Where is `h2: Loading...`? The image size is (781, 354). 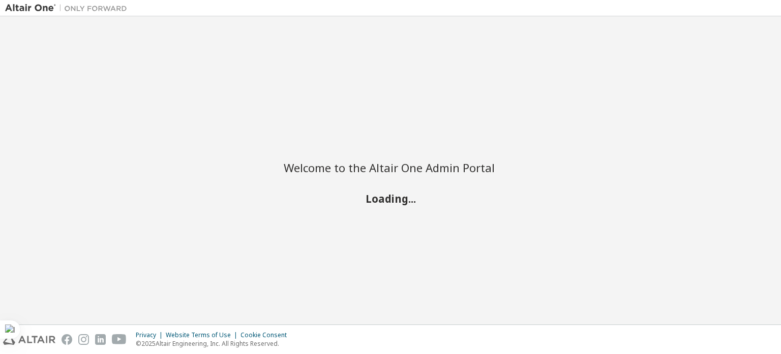
h2: Loading... is located at coordinates (391, 198).